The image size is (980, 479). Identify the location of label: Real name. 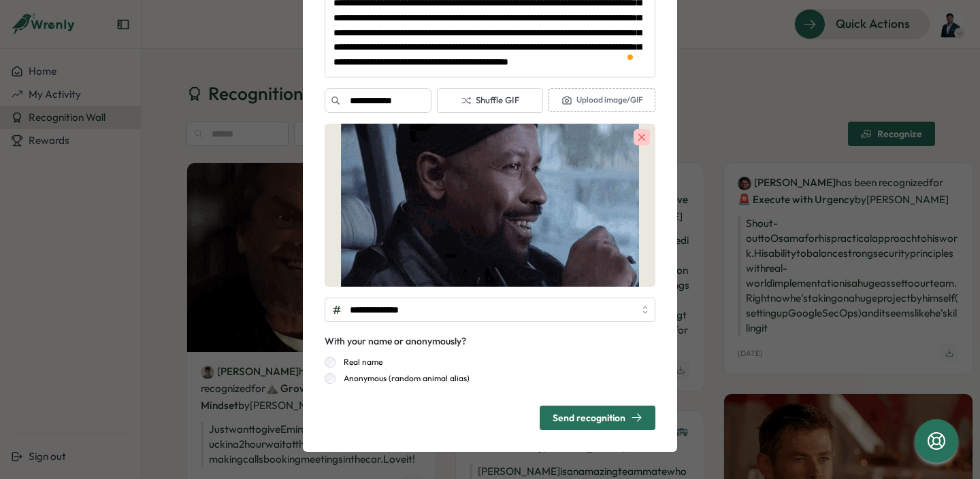
(359, 362).